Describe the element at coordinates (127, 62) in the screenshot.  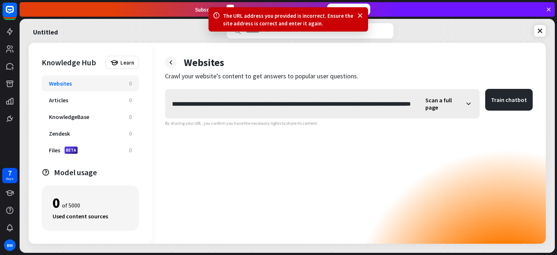
I see `span: Learn` at that location.